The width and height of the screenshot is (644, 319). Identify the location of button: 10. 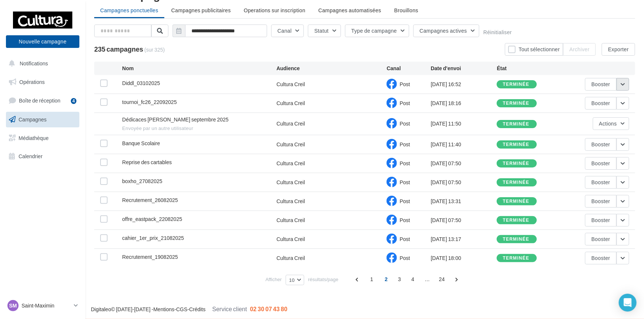
(295, 280).